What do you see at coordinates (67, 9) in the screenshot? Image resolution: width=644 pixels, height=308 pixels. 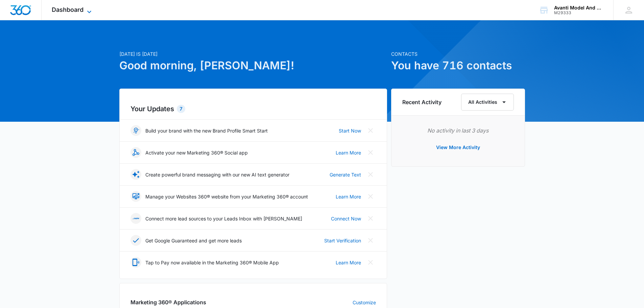 I see `span: Dashboard` at bounding box center [67, 9].